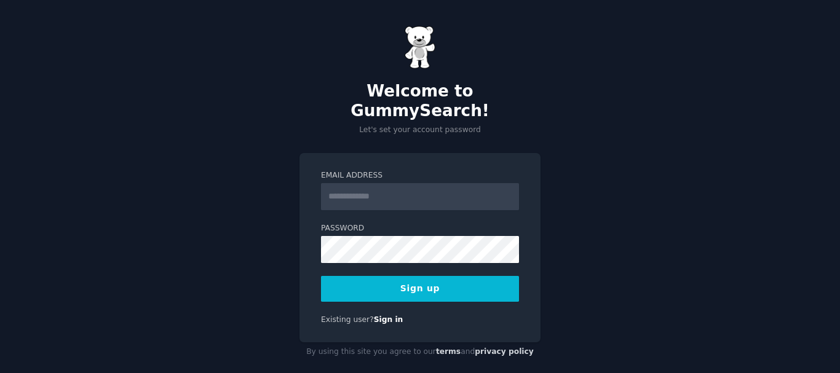 The height and width of the screenshot is (373, 840). Describe the element at coordinates (420, 47) in the screenshot. I see `img: Gummy Bear` at that location.